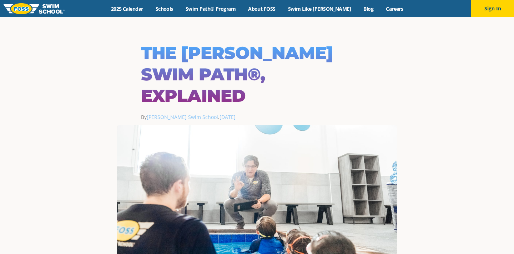  What do you see at coordinates (395, 9) in the screenshot?
I see `a: Careers` at bounding box center [395, 9].